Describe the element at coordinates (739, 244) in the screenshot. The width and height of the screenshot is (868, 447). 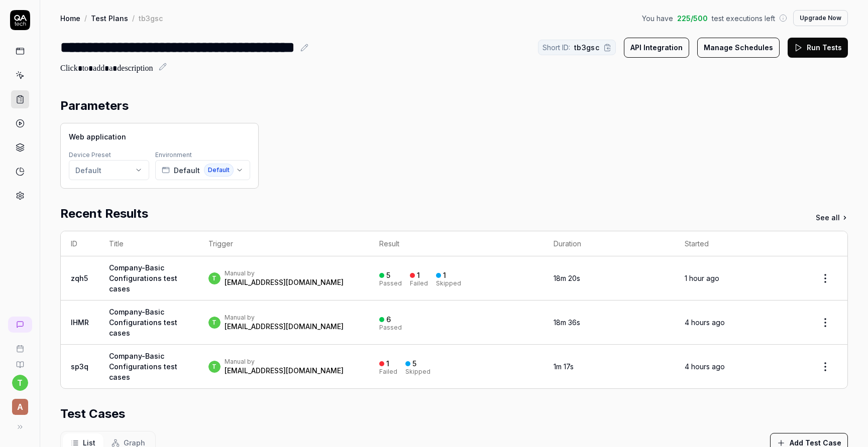
I see `th: Started` at that location.